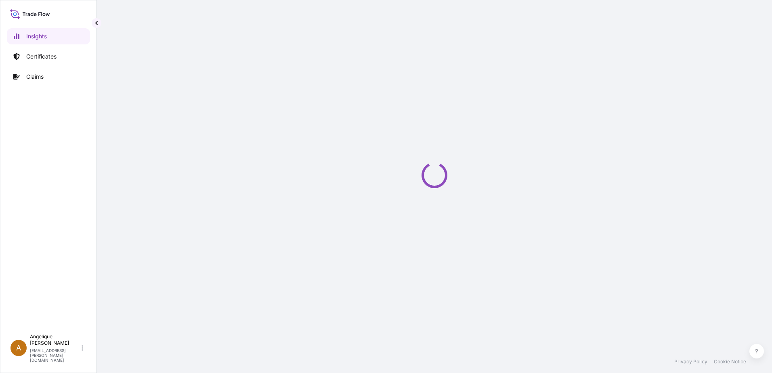 Image resolution: width=772 pixels, height=373 pixels. I want to click on a: Insights, so click(48, 36).